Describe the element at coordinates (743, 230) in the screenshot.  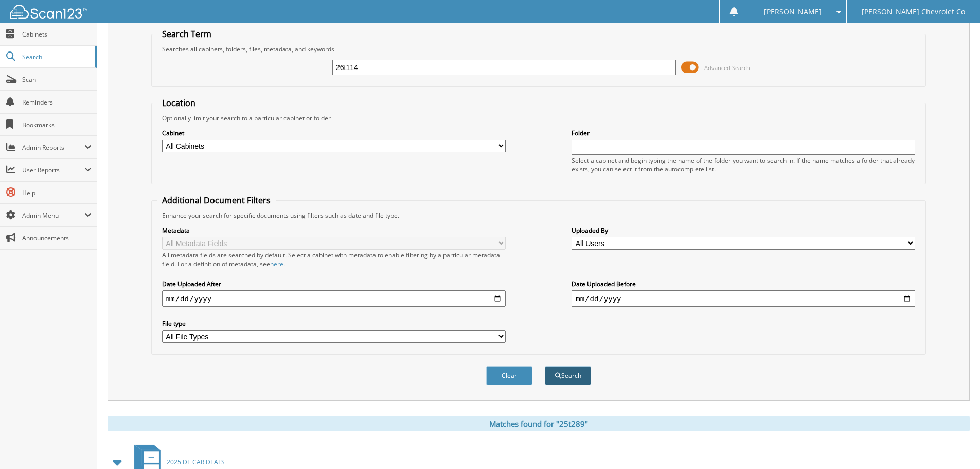
I see `label: Uploaded By` at that location.